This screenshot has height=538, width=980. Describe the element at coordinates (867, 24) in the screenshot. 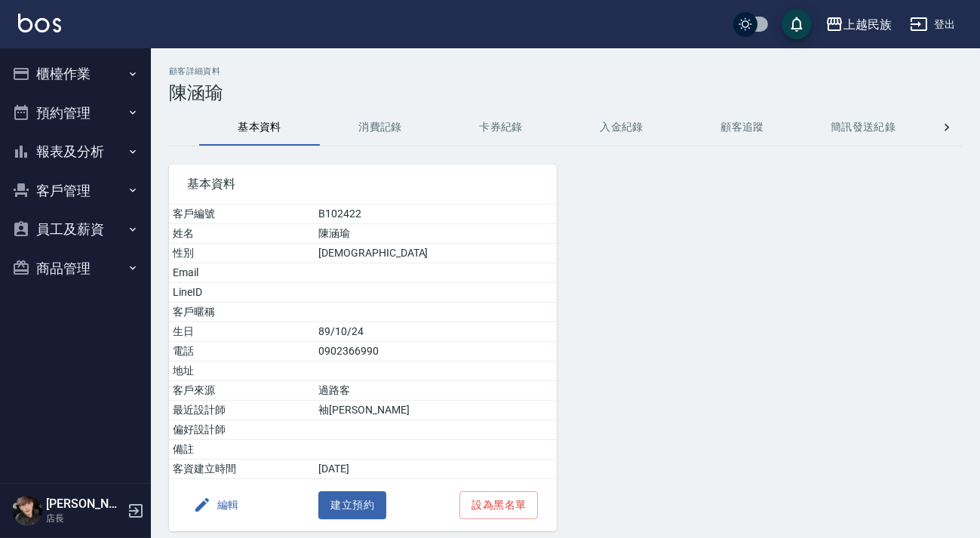

I see `div: 上越民族` at that location.